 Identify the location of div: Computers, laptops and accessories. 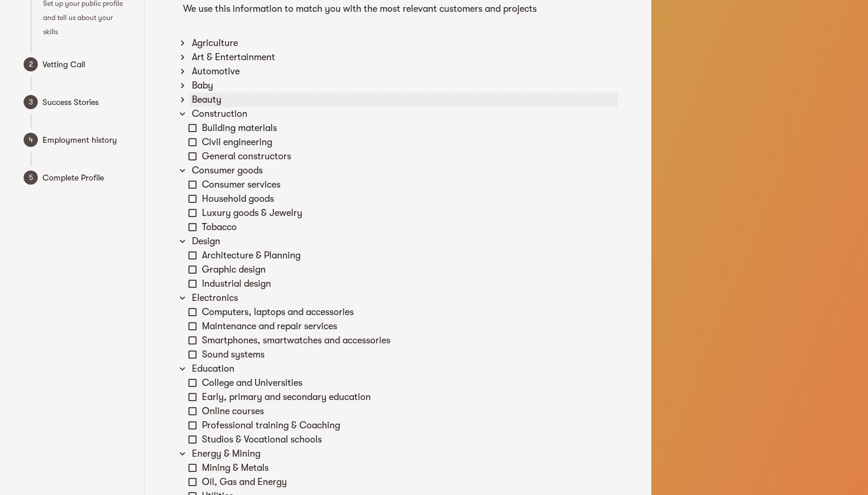
(409, 312).